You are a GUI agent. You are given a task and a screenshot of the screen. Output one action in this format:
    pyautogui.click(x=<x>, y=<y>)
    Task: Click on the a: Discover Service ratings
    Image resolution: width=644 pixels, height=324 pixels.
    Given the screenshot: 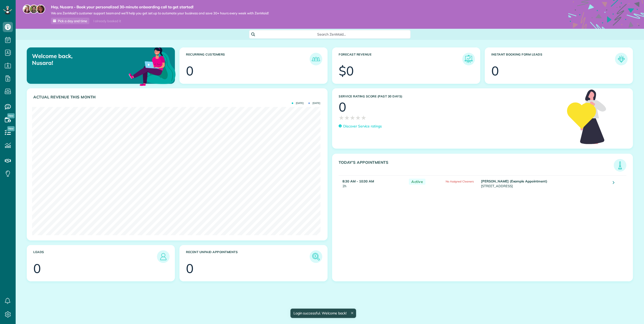 What is the action you would take?
    pyautogui.click(x=360, y=126)
    